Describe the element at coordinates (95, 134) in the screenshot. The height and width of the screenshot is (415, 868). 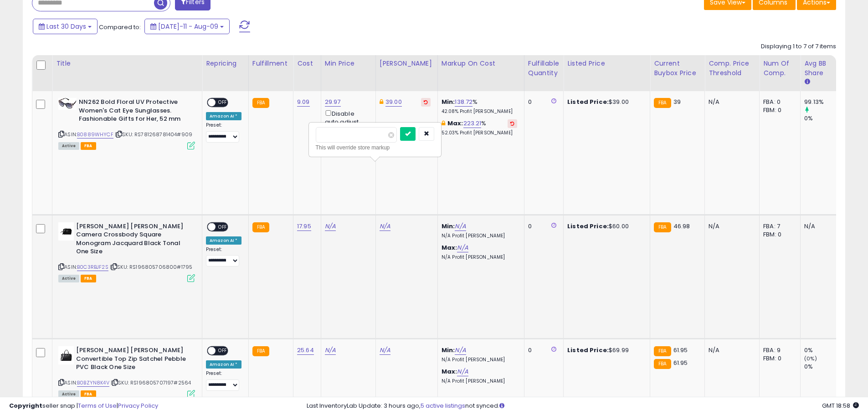
I see `a: B0889WHYCF` at that location.